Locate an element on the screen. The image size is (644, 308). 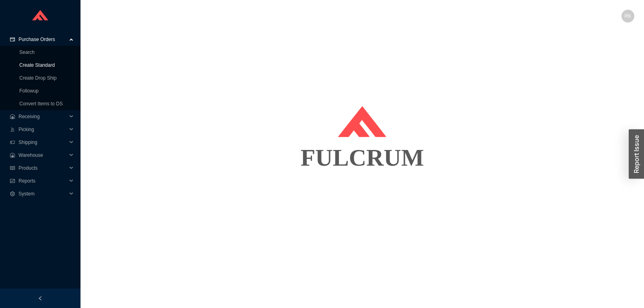
span: credit-card is located at coordinates (13, 39).